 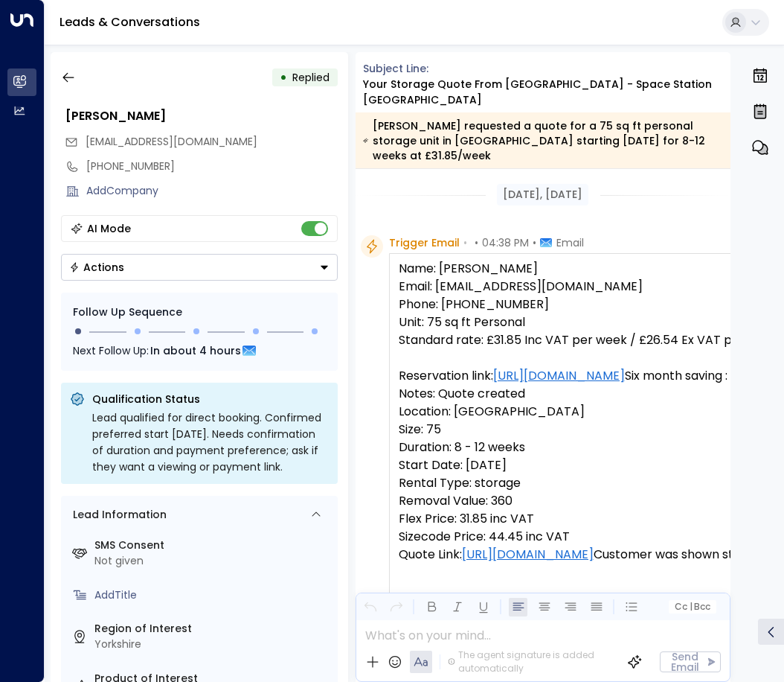 What do you see at coordinates (569, 243) in the screenshot?
I see `span: Email` at bounding box center [569, 243].